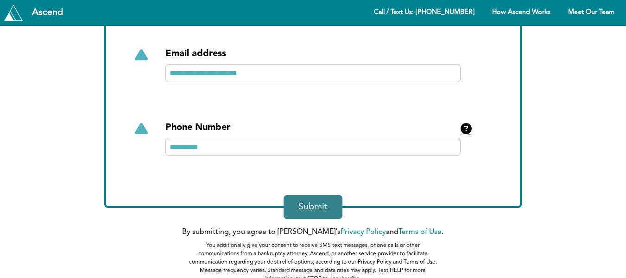  Describe the element at coordinates (420, 232) in the screenshot. I see `a: Terms of Use` at that location.